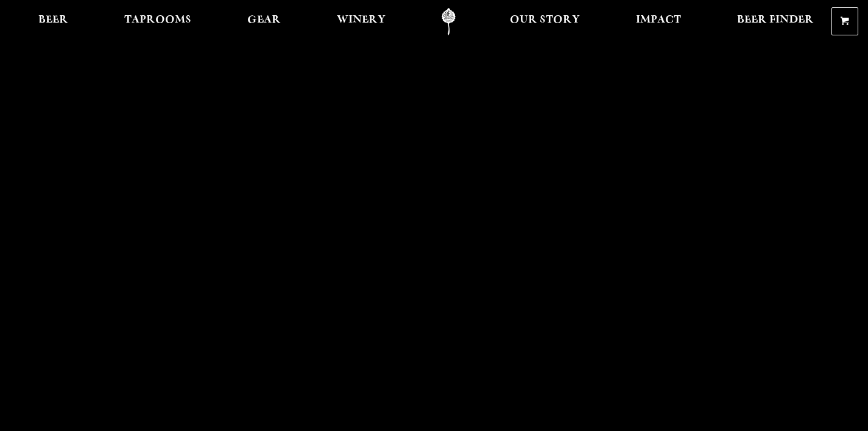 Image resolution: width=868 pixels, height=431 pixels. What do you see at coordinates (264, 20) in the screenshot?
I see `span: Gear` at bounding box center [264, 20].